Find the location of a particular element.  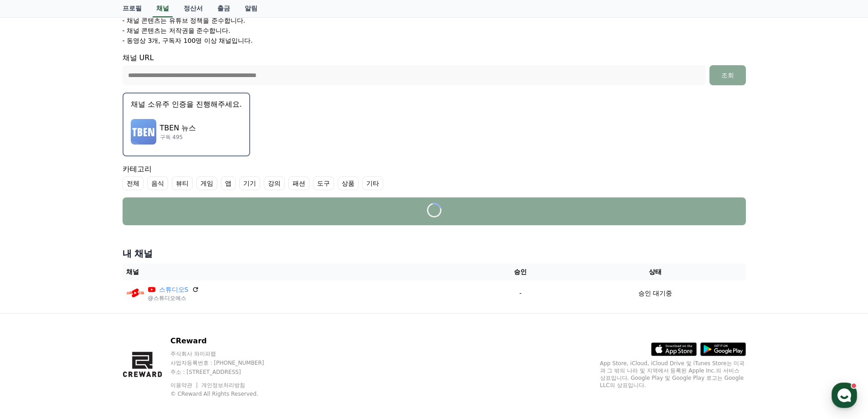

th: 상태 is located at coordinates (655, 271).